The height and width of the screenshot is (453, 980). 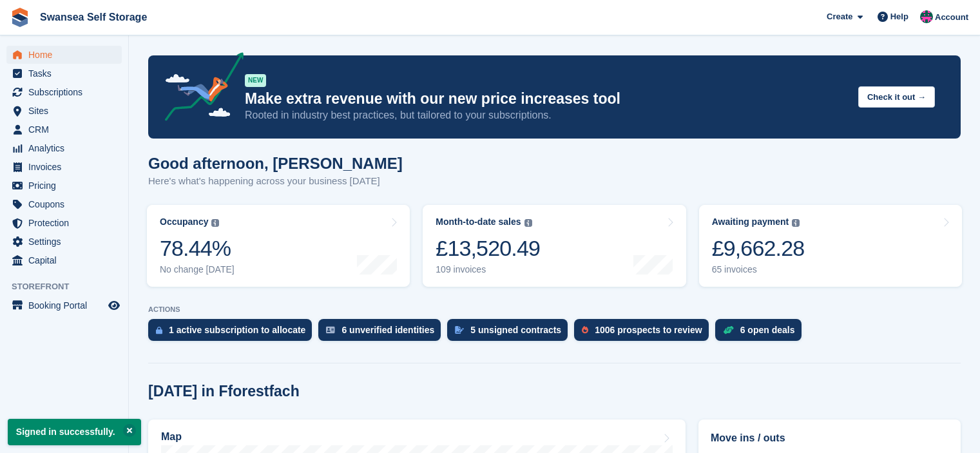 What do you see at coordinates (952, 17) in the screenshot?
I see `span: Account` at bounding box center [952, 17].